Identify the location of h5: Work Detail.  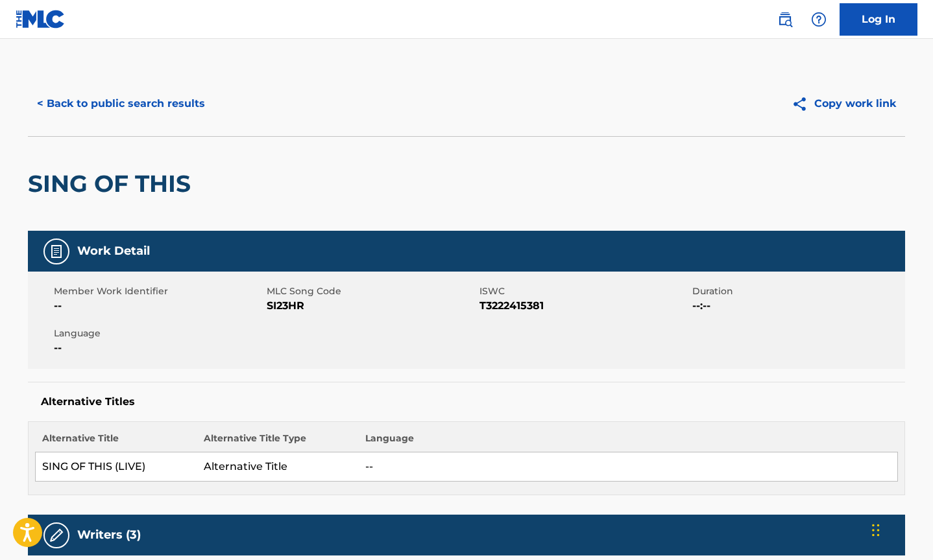
(114, 251).